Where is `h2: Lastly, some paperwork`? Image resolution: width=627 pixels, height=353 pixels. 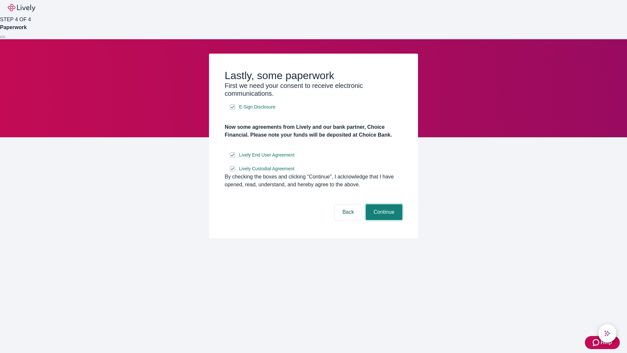
h2: Lastly, some paperwork is located at coordinates (314, 75).